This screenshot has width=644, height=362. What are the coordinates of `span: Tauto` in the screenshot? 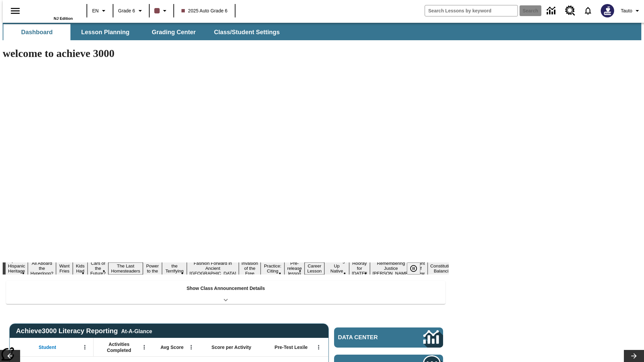 It's located at (627, 11).